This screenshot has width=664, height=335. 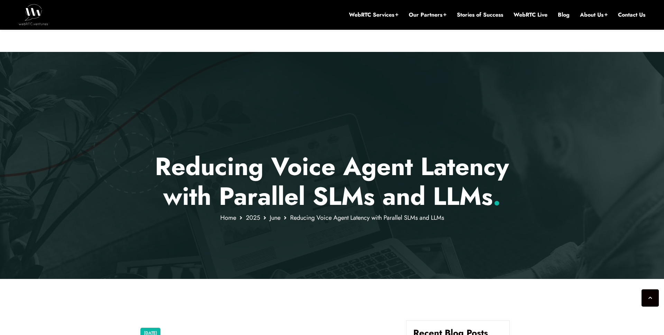 I want to click on a: June, so click(x=275, y=218).